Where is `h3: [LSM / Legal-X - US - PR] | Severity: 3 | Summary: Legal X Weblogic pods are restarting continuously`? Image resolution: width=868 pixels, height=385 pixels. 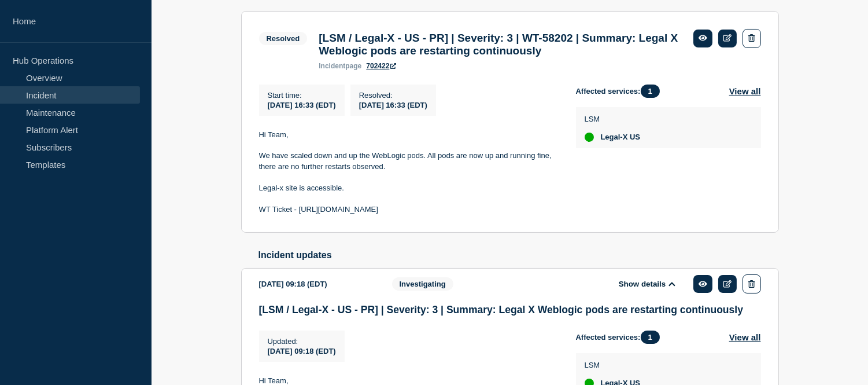 h3: [LSM / Legal-X - US - PR] | Severity: 3 | Summary: Legal X Weblogic pods are restarting continuously is located at coordinates (510, 309).